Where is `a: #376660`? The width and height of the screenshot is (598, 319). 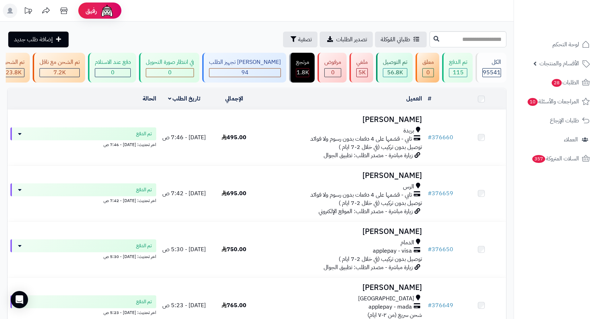
a: #376660 is located at coordinates (440, 137).